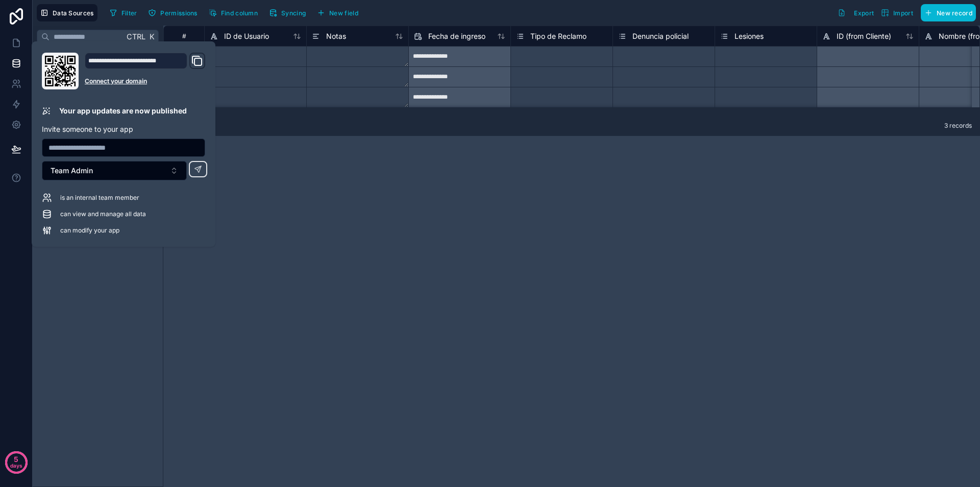 This screenshot has width=980, height=487. I want to click on span: Denuncia policial, so click(661, 36).